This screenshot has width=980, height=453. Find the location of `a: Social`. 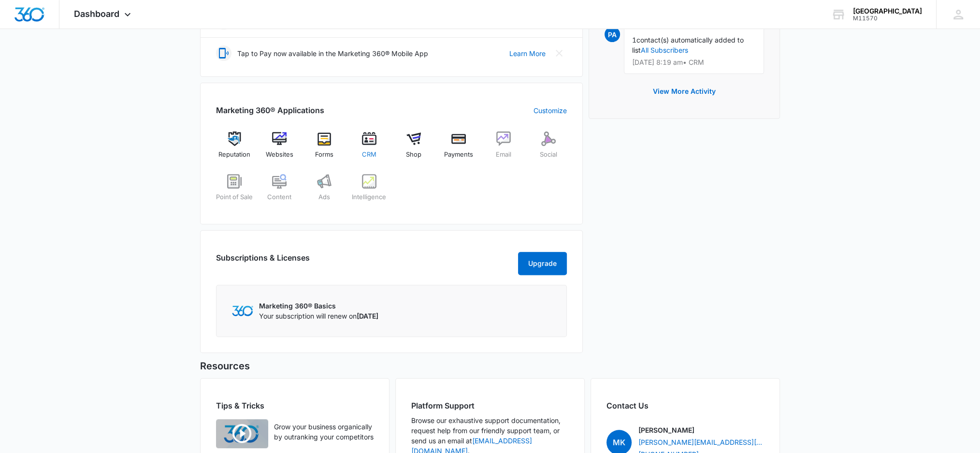

a: Social is located at coordinates (548, 149).